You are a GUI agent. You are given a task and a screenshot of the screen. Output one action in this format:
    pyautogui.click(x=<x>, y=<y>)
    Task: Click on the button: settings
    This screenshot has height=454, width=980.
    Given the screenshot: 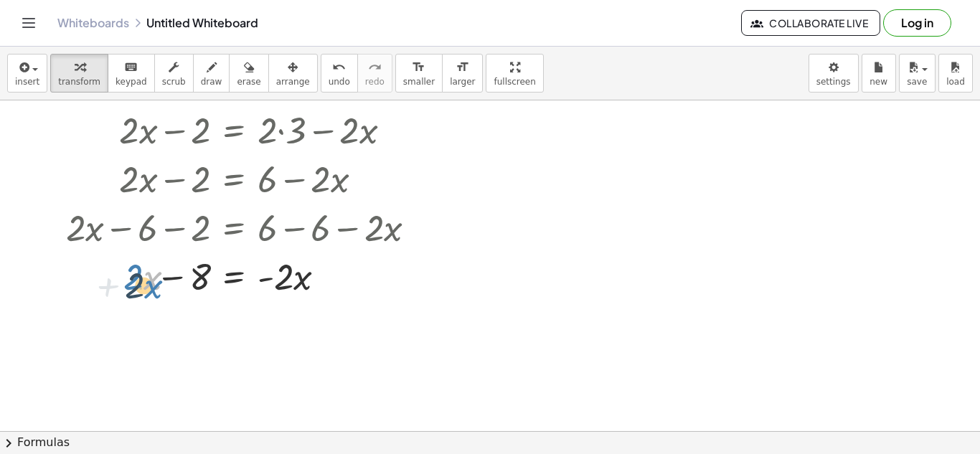 What is the action you would take?
    pyautogui.click(x=833, y=73)
    